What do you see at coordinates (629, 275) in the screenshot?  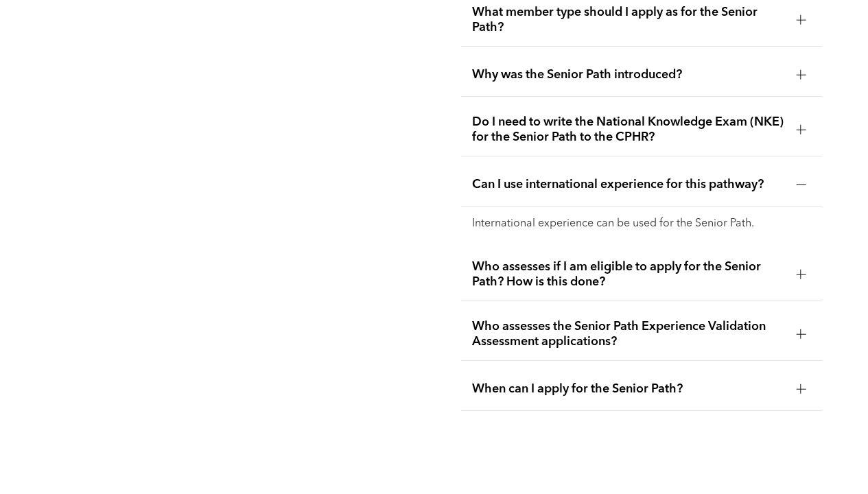 I see `span: Who assesses if I am eligible to apply for the Senior Path? How is this done?` at bounding box center [629, 275].